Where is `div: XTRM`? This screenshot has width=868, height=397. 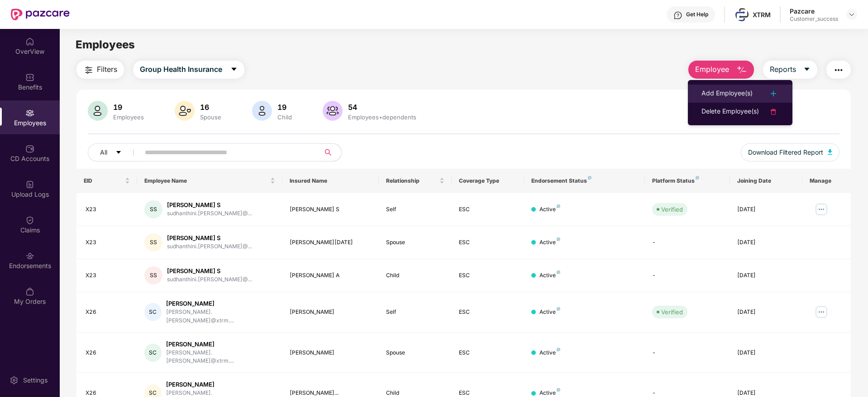 div: XTRM is located at coordinates (762, 15).